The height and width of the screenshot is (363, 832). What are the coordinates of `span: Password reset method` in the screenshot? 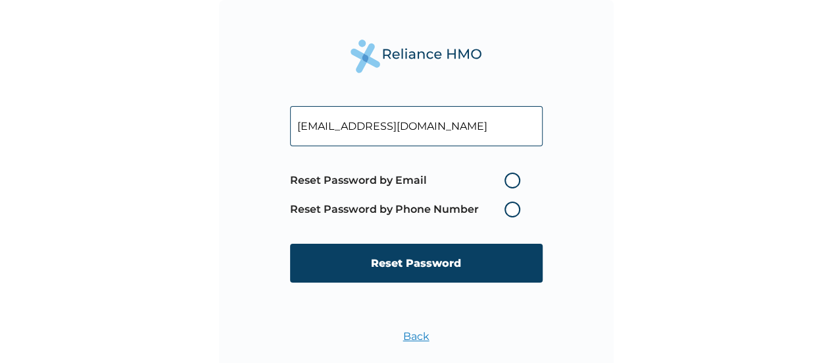 It's located at (409, 195).